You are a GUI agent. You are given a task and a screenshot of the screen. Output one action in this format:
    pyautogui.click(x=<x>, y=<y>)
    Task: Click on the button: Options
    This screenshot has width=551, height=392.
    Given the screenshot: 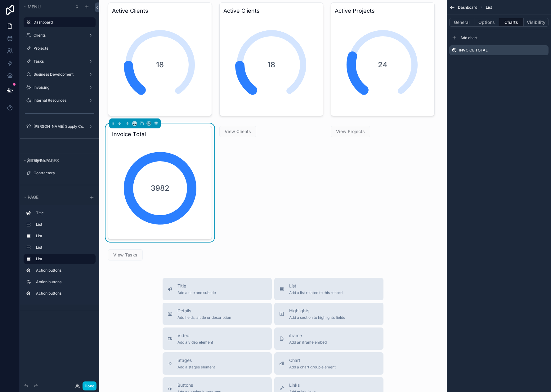 What is the action you would take?
    pyautogui.click(x=487, y=22)
    